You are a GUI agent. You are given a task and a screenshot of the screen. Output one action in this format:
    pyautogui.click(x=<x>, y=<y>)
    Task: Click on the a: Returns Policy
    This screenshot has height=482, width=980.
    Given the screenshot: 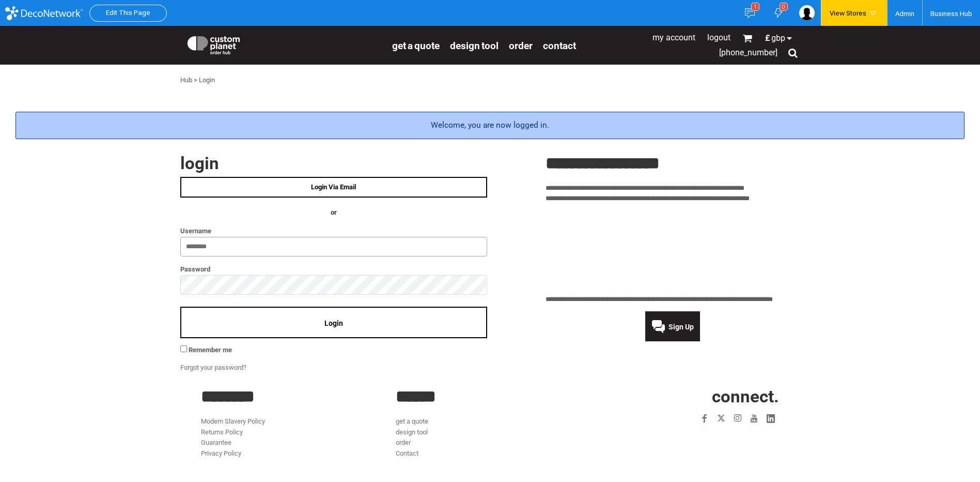 What is the action you would take?
    pyautogui.click(x=222, y=432)
    